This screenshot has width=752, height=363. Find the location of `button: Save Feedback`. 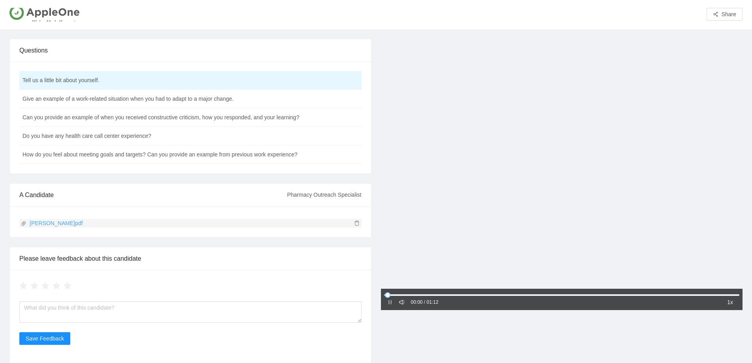

button: Save Feedback is located at coordinates (45, 338).